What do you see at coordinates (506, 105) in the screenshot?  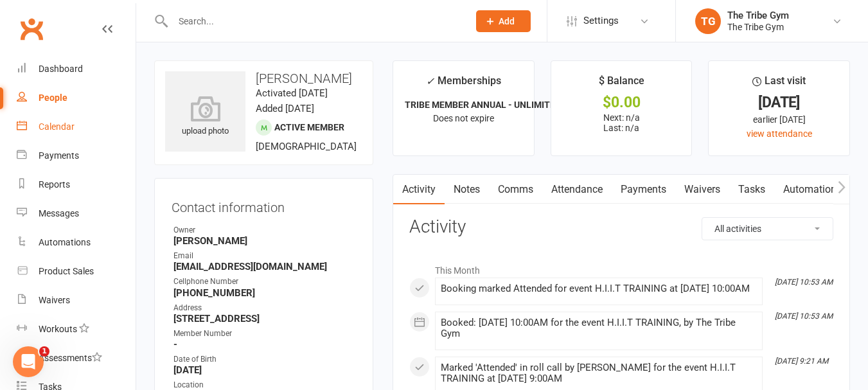 I see `strong: TRIBE MEMBER ANNUAL - UNLIMITED-MONTHLY` at bounding box center [506, 105].